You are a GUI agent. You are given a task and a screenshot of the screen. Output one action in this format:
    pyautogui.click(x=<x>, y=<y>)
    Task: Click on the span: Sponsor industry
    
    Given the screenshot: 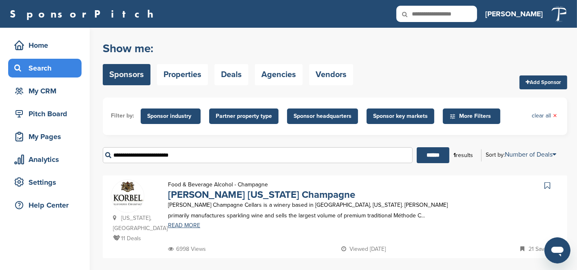 What is the action you would take?
    pyautogui.click(x=170, y=116)
    